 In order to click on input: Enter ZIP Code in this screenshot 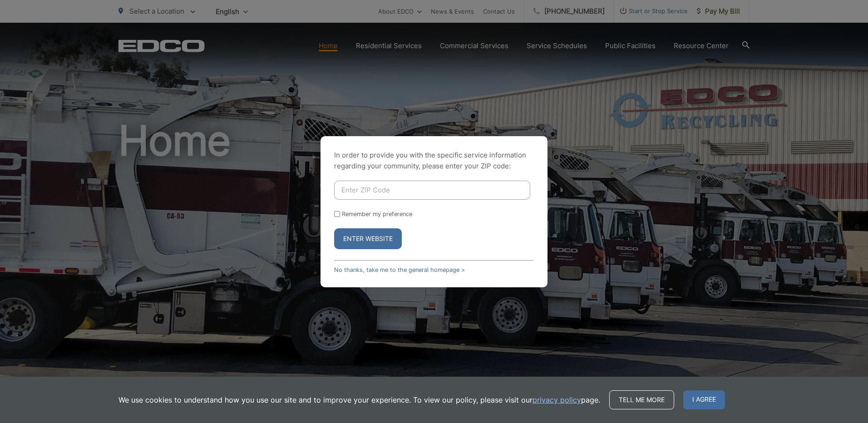, I will do `click(432, 190)`.